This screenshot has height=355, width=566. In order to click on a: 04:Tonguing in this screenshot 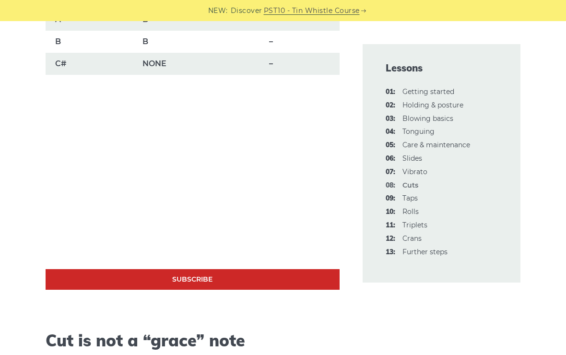, I will do `click(418, 131)`.